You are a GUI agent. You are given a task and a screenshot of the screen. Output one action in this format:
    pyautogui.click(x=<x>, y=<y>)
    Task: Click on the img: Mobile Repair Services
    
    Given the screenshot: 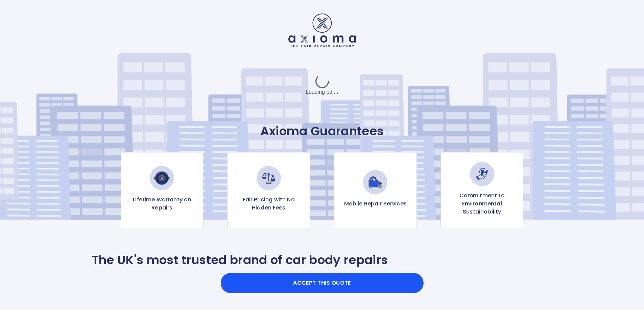 What is the action you would take?
    pyautogui.click(x=375, y=183)
    